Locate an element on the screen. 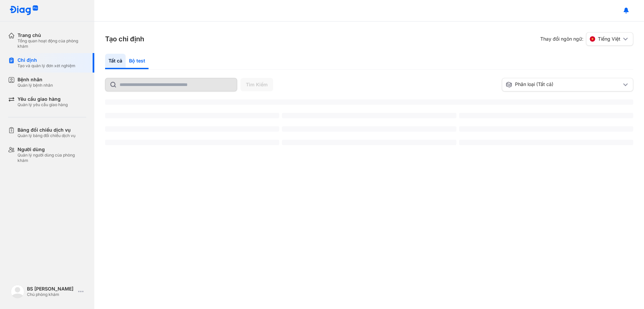 This screenshot has height=309, width=644. div: Quản lý bệnh nhân is located at coordinates (35, 85).